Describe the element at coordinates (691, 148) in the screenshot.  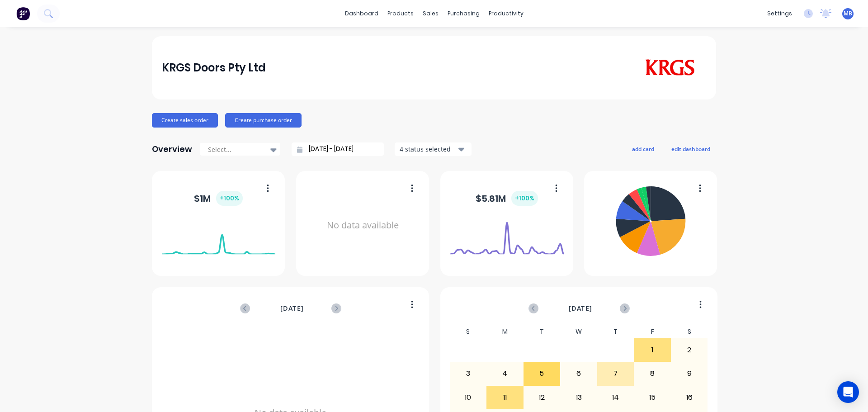
I see `button: edit dashboard` at that location.